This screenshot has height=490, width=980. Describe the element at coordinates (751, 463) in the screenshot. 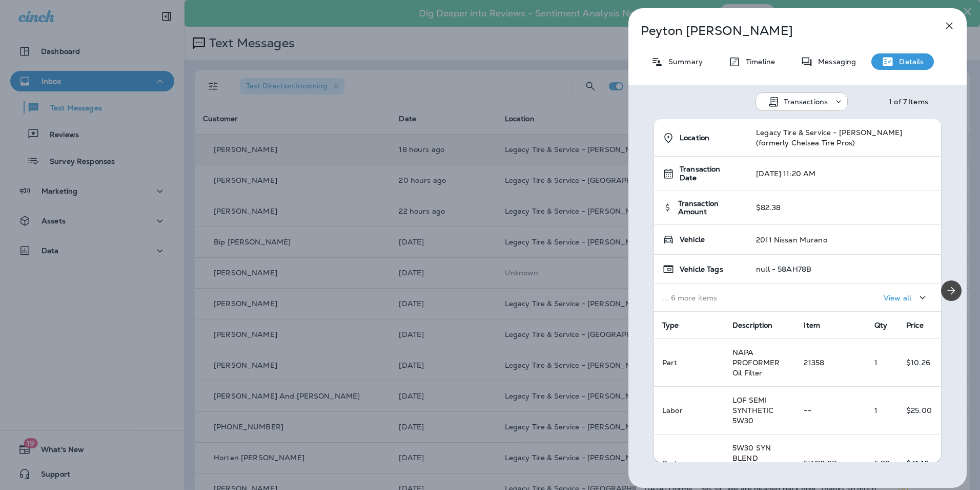

I see `span: 5W30 SYN BLEND PROTECK ELITE` at that location.